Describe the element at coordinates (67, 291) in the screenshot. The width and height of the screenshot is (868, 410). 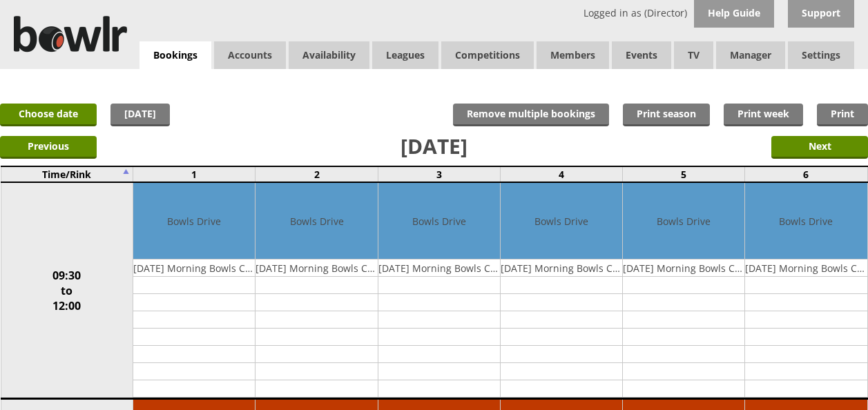
I see `td: 09:30 to 12:00` at that location.